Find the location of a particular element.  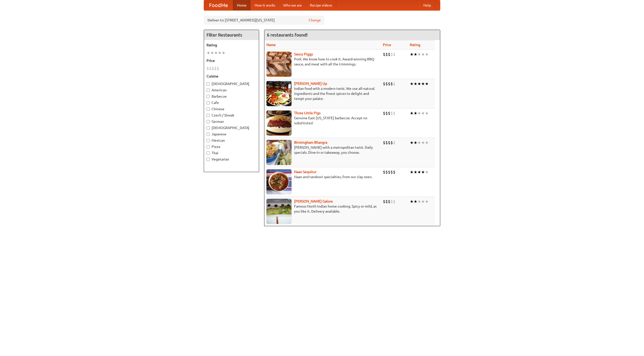

p: Indian food with a modern twist. We use all-natural ingredients and the finest spices to delight ... is located at coordinates (323, 94).